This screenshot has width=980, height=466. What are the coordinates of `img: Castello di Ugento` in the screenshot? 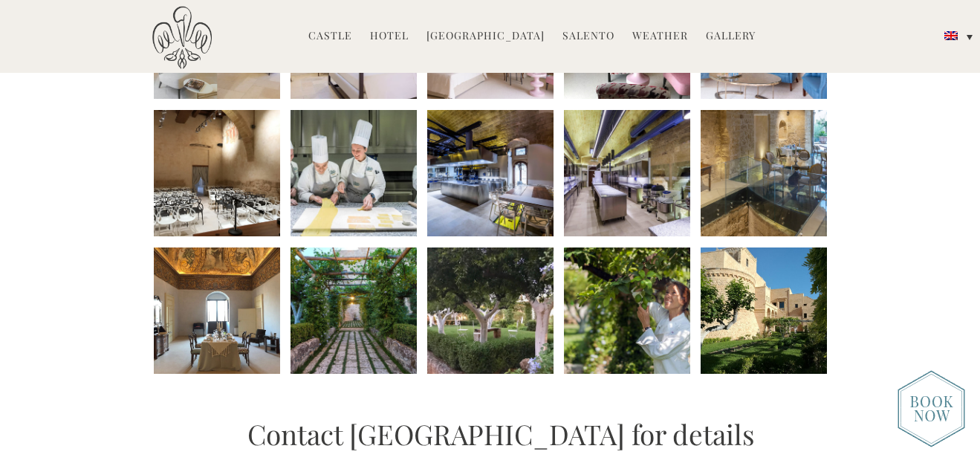 It's located at (182, 37).